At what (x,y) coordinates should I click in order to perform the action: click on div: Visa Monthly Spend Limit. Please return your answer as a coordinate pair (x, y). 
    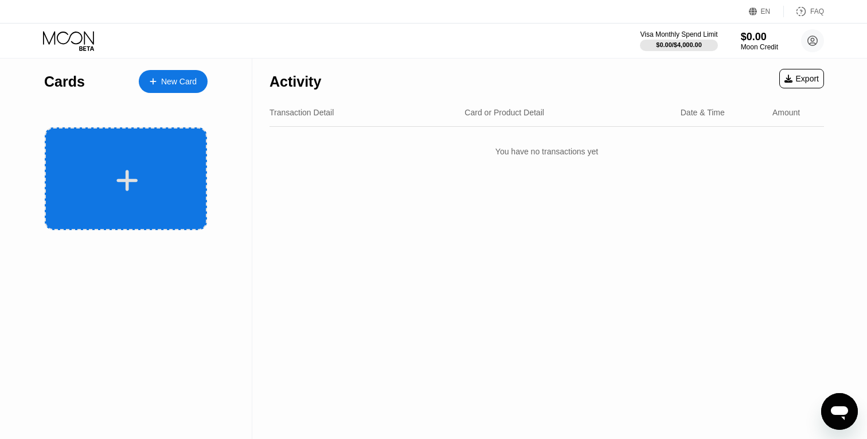
    Looking at the image, I should click on (678, 34).